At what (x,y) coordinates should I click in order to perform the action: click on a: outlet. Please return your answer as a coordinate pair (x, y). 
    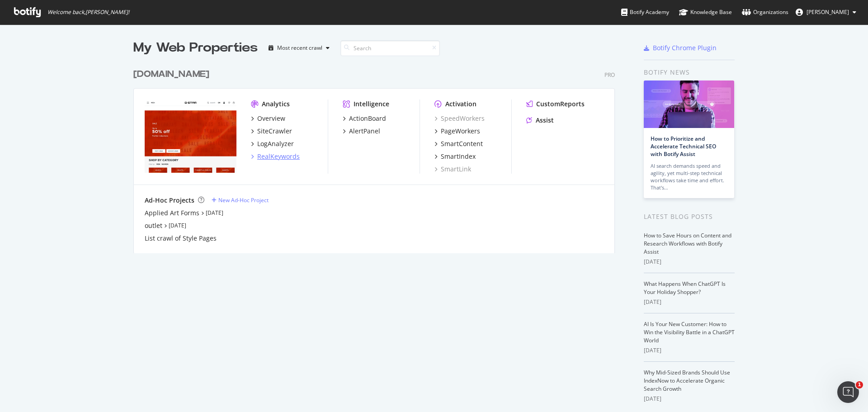
    Looking at the image, I should click on (153, 226).